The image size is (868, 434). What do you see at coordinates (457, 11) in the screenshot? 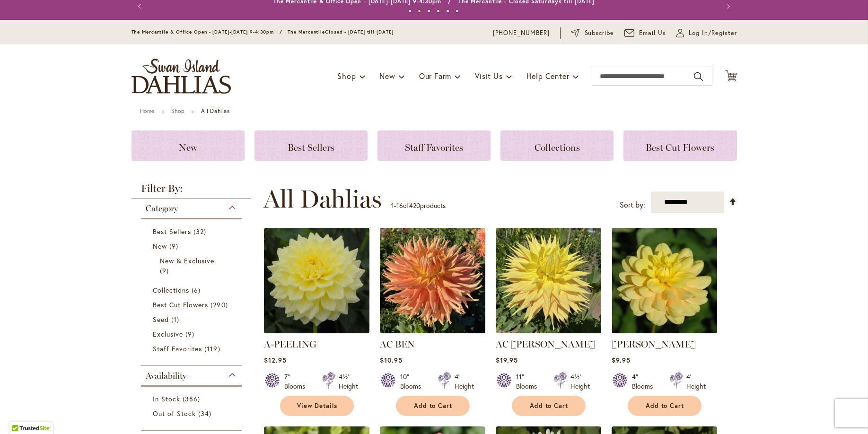
I see `button: 6 of 6` at bounding box center [457, 11].